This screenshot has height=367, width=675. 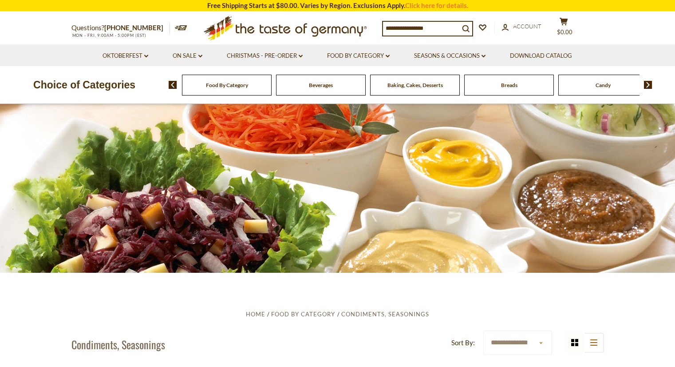 I want to click on span: Beverages, so click(x=321, y=85).